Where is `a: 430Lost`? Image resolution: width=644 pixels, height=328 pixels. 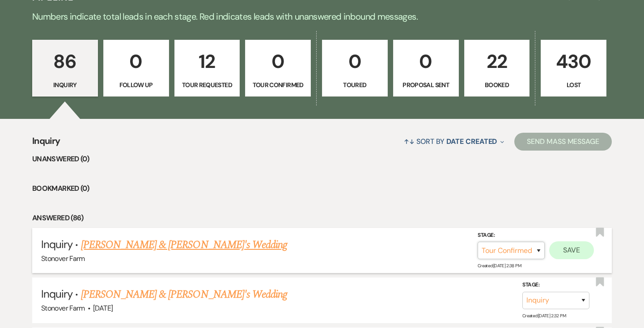 a: 430Lost is located at coordinates (574, 69).